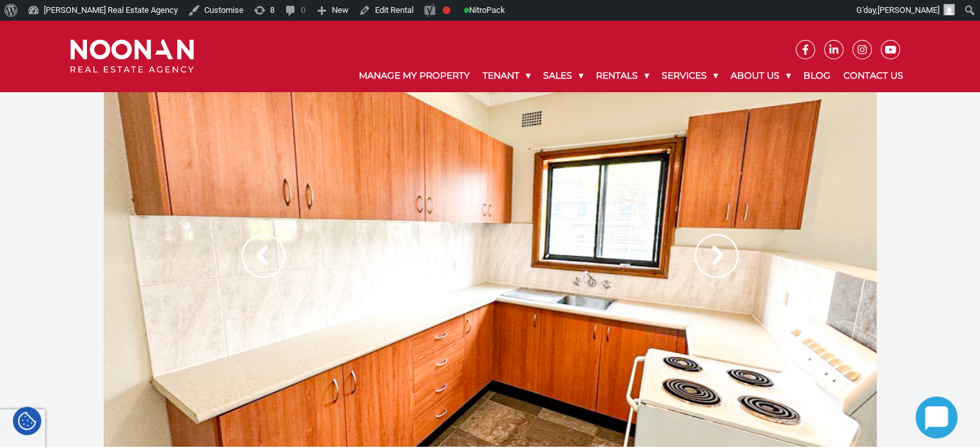 The height and width of the screenshot is (448, 980). What do you see at coordinates (817, 75) in the screenshot?
I see `a: Blog` at bounding box center [817, 75].